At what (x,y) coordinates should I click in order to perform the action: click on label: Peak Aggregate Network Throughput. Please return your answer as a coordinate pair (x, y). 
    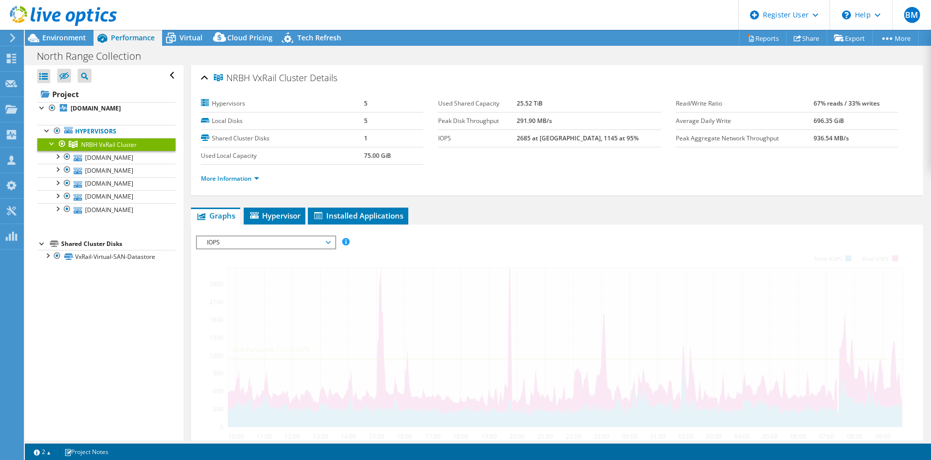
    Looking at the image, I should click on (745, 138).